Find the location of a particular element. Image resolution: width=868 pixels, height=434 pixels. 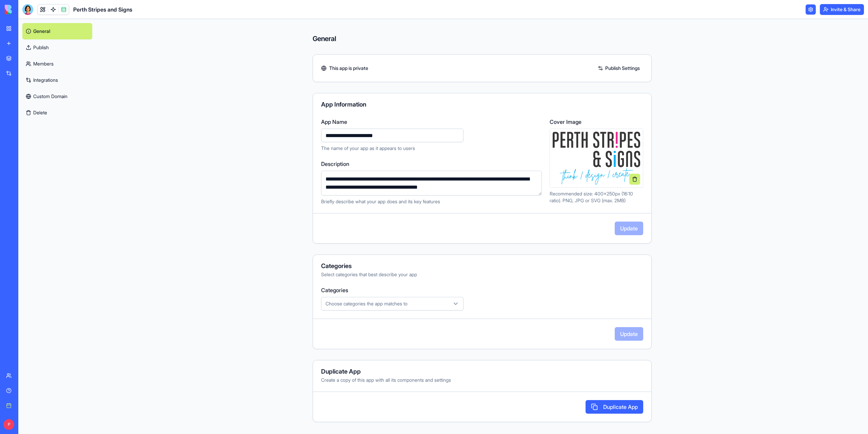

label: Description is located at coordinates (431, 164).